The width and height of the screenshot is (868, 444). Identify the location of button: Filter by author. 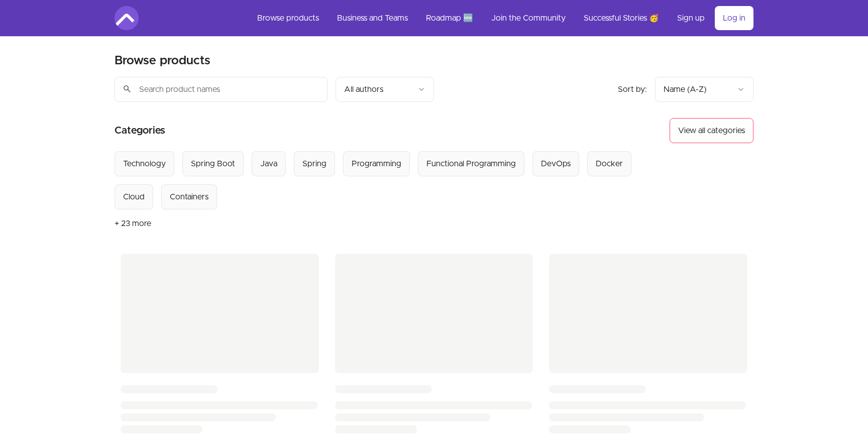
(385, 89).